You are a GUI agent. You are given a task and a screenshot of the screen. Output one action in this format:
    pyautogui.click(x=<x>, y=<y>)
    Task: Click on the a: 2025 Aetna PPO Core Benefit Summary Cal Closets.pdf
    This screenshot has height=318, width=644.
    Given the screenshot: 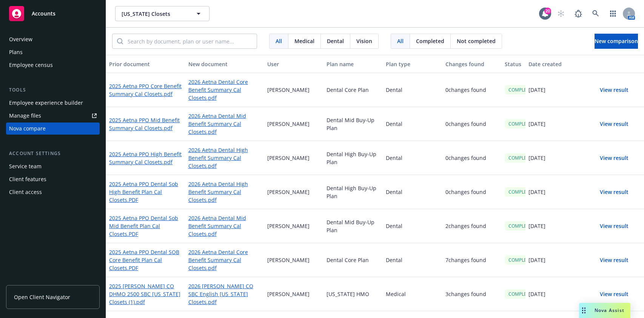 What is the action you would take?
    pyautogui.click(x=146, y=90)
    